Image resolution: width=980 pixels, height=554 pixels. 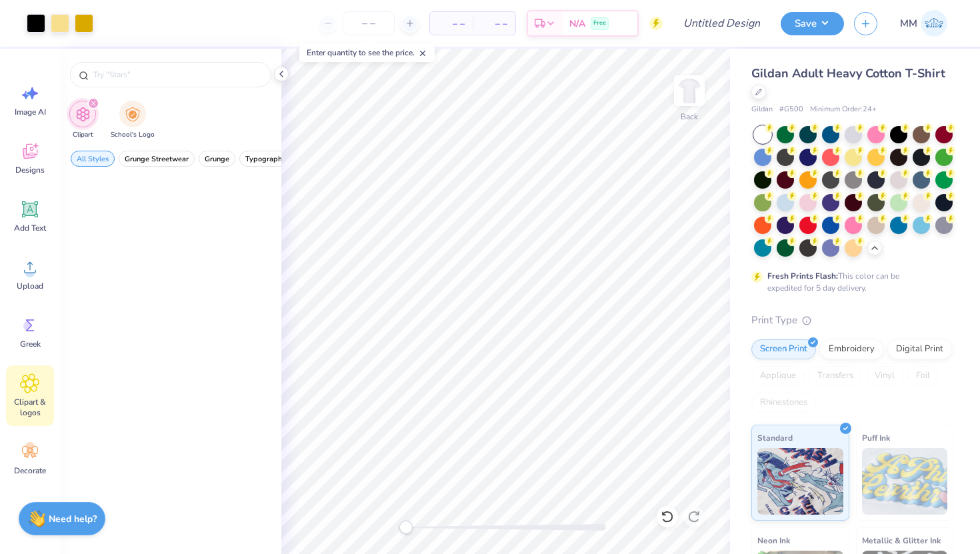 I want to click on div: Digital Print, so click(x=919, y=349).